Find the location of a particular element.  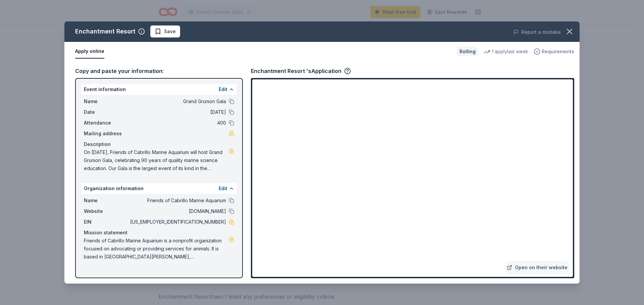

span: Website is located at coordinates (106, 212).